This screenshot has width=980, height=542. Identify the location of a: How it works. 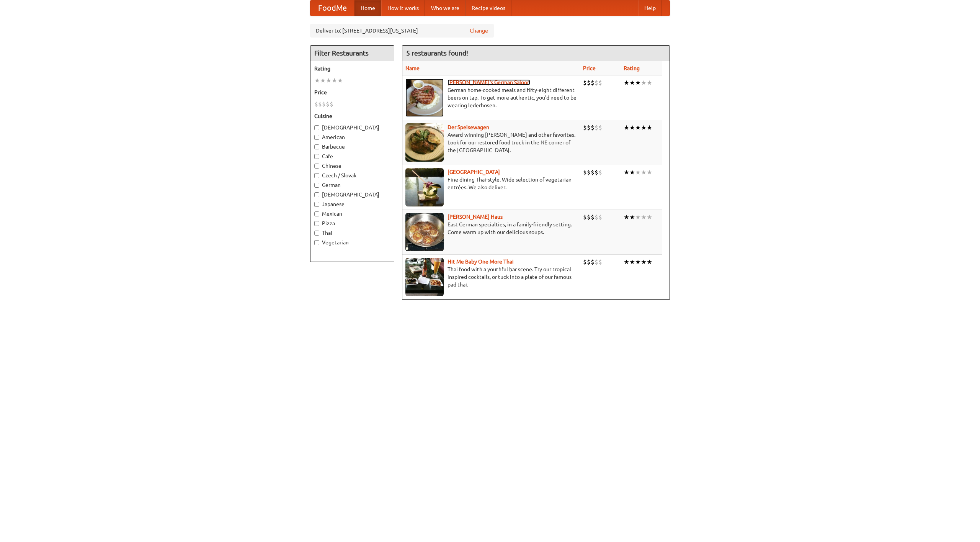
(403, 8).